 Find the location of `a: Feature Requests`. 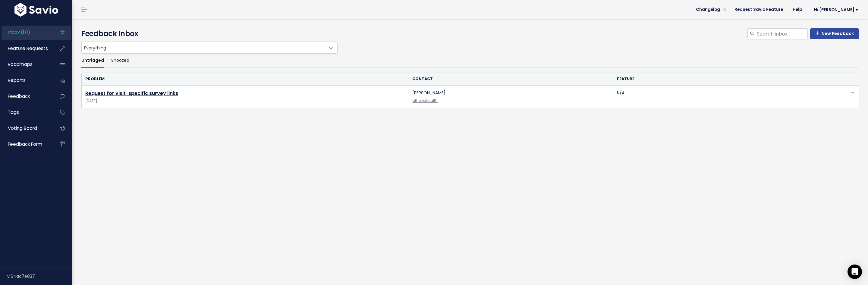

a: Feature Requests is located at coordinates (25, 49).